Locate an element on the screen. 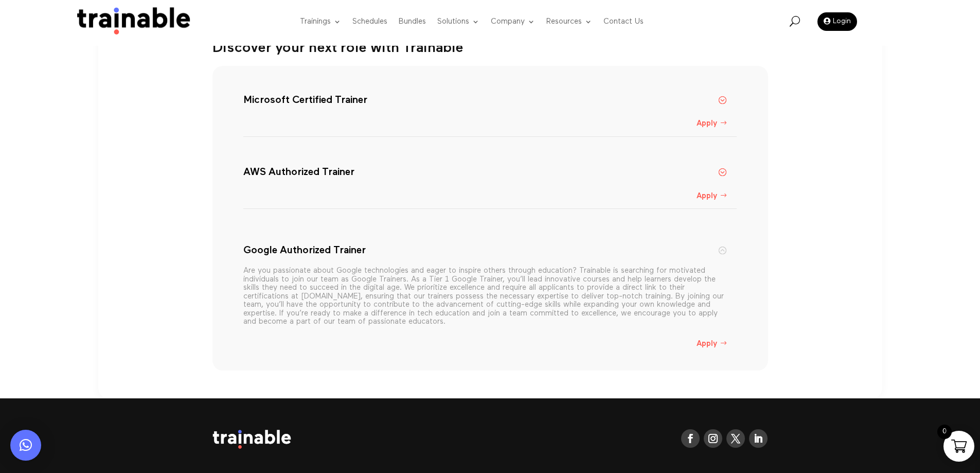 This screenshot has height=473, width=980. h5: AWS Authorized Trainer is located at coordinates (485, 172).